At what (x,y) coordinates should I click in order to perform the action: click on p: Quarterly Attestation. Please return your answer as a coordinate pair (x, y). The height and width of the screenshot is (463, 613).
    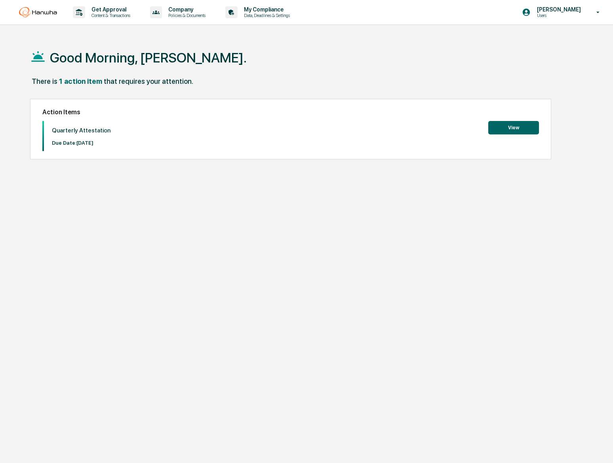
    Looking at the image, I should click on (81, 131).